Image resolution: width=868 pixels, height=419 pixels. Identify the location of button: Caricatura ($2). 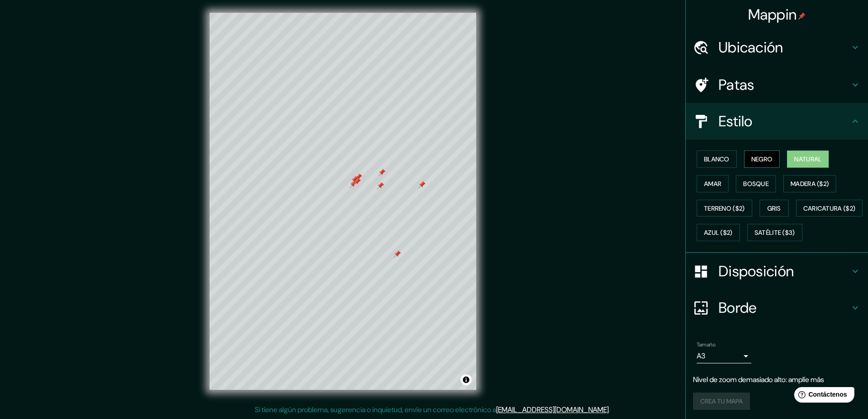
(829, 209).